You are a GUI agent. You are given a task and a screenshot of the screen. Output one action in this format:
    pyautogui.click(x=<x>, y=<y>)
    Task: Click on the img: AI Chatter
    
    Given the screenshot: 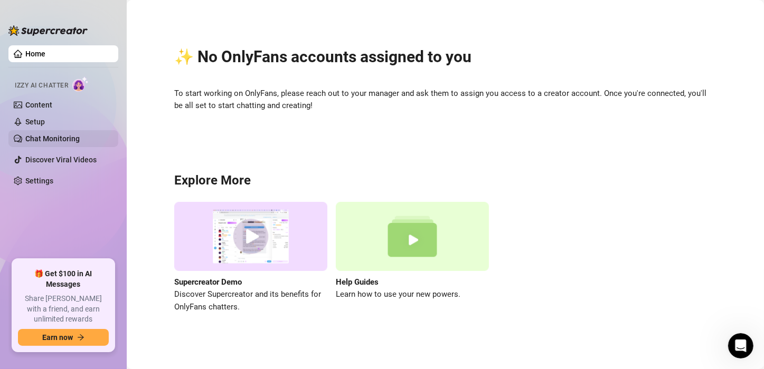 What is the action you would take?
    pyautogui.click(x=80, y=84)
    